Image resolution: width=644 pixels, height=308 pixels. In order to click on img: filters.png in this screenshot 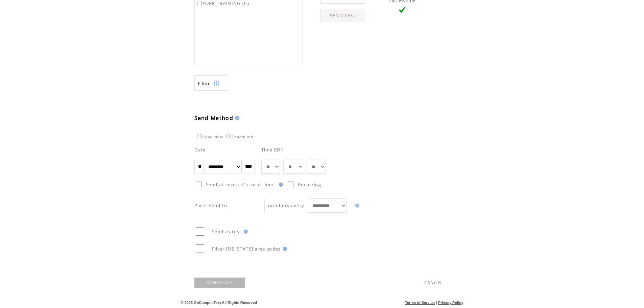, I will do `click(217, 83)`.